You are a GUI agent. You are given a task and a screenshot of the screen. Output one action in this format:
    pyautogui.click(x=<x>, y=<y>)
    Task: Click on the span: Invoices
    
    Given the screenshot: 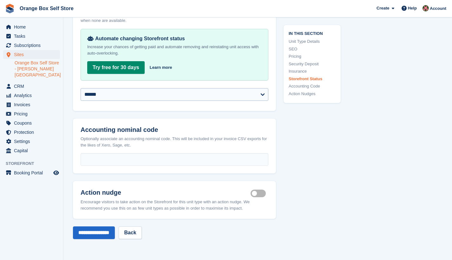 What is the action you would take?
    pyautogui.click(x=33, y=105)
    